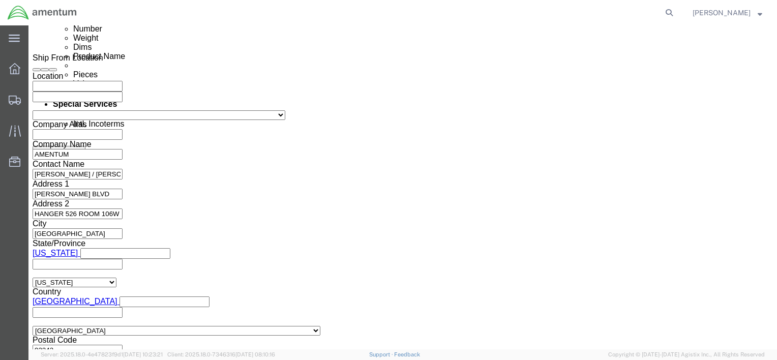 This screenshot has width=777, height=360. Describe the element at coordinates (102, 354) in the screenshot. I see `span: Server: 2025.18.0-4e47823f9d1` at that location.